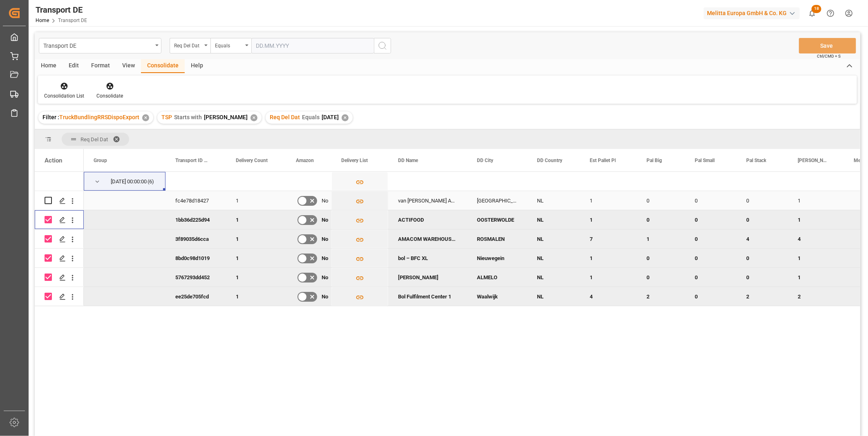 This screenshot has width=868, height=436. I want to click on span: TruckBundlingRRSDispoExport, so click(100, 118).